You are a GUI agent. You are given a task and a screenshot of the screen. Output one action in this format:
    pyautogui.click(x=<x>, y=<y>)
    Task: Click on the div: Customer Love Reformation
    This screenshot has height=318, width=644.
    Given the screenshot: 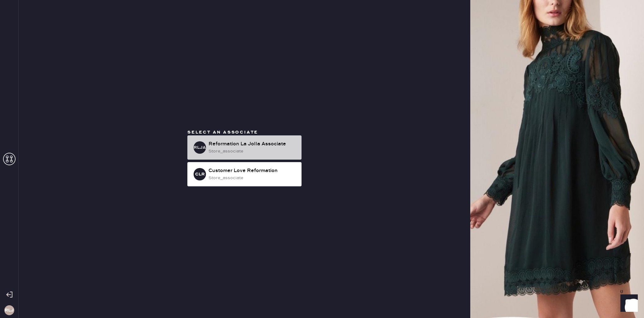 What is the action you would take?
    pyautogui.click(x=253, y=171)
    